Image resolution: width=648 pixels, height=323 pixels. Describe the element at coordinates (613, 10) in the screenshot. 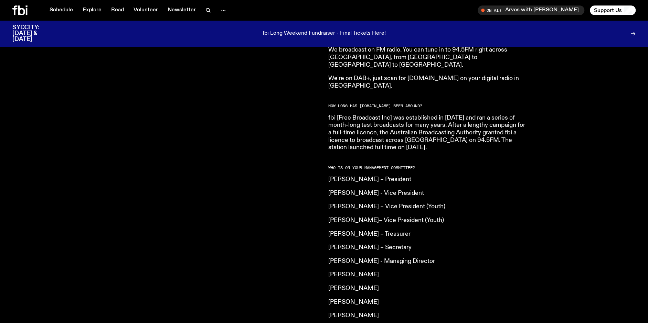

I see `button: Support Us` at that location.